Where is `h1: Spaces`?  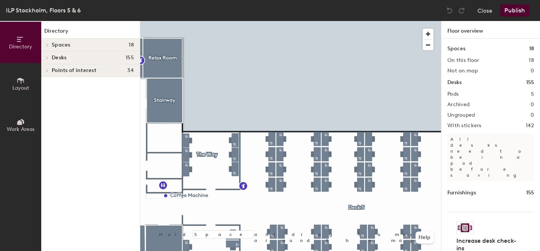
h1: Spaces is located at coordinates (456, 49).